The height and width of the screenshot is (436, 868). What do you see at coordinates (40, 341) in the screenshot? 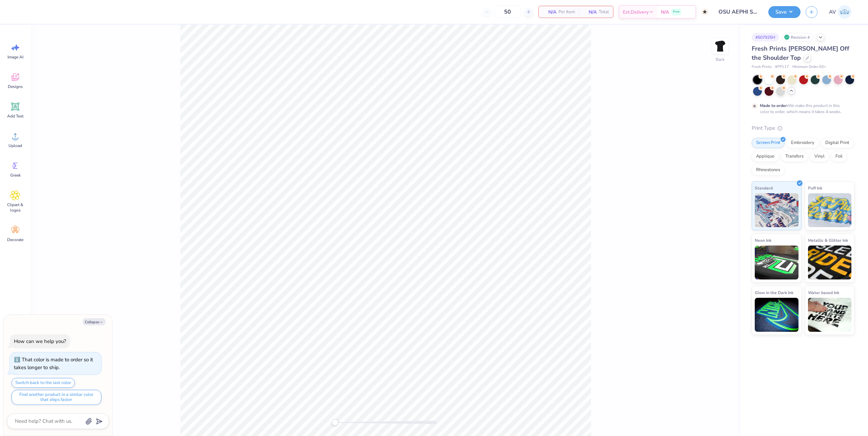
I see `div: How can we help you?` at bounding box center [40, 341].